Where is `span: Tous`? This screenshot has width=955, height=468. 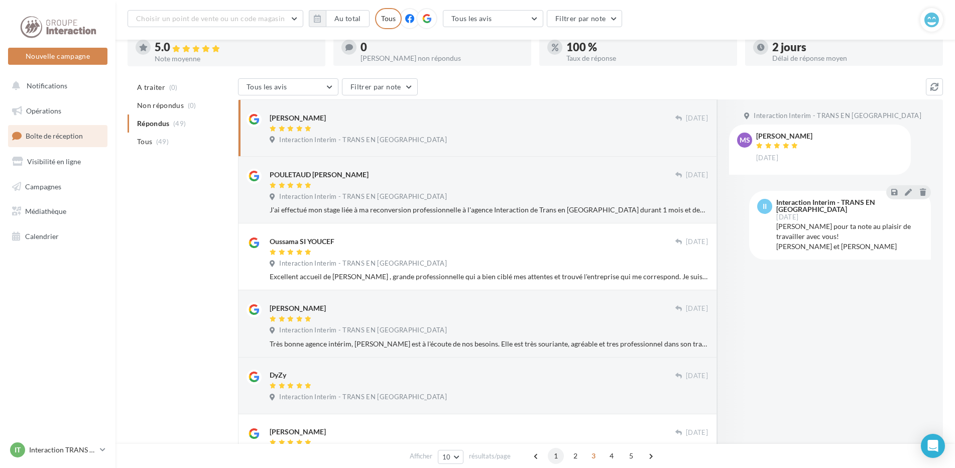
span: Tous is located at coordinates (145, 142).